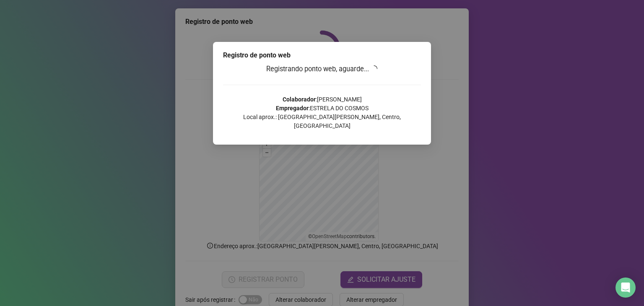  I want to click on strong: Empregador, so click(292, 108).